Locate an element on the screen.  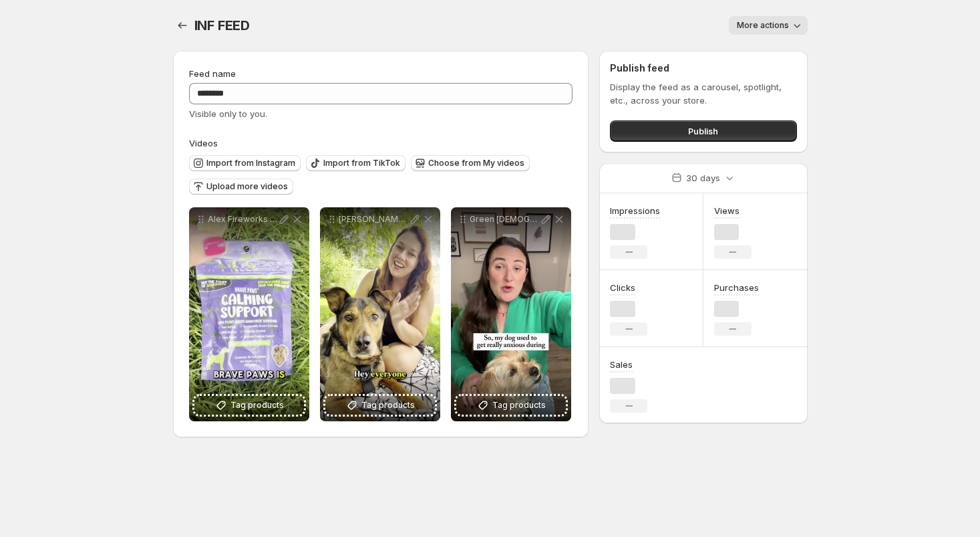
p: Alex Fireworks Mobile is located at coordinates (243, 219).